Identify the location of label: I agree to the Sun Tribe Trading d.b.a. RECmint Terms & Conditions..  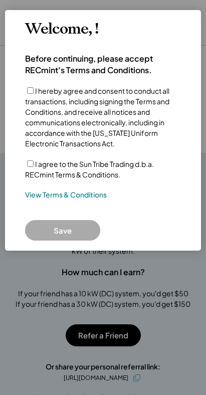
(89, 169).